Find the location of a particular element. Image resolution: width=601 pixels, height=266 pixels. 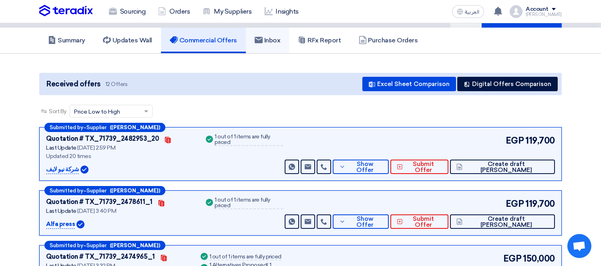

a: Updates Wall is located at coordinates (127, 40).